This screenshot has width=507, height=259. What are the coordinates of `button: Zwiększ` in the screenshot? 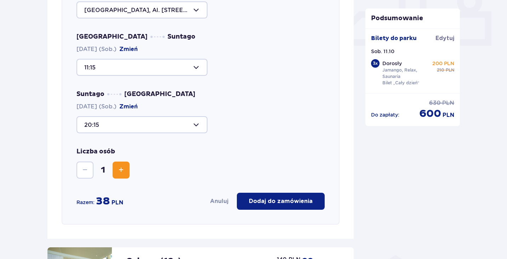 It's located at (121, 170).